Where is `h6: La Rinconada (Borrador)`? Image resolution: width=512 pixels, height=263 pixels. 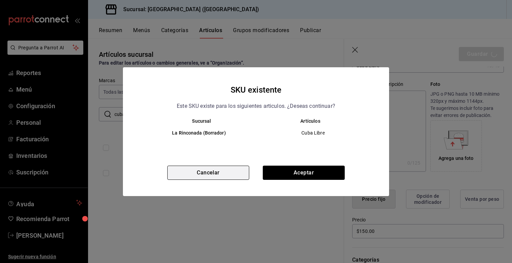 h6: La Rinconada (Borrador) is located at coordinates (199, 133).